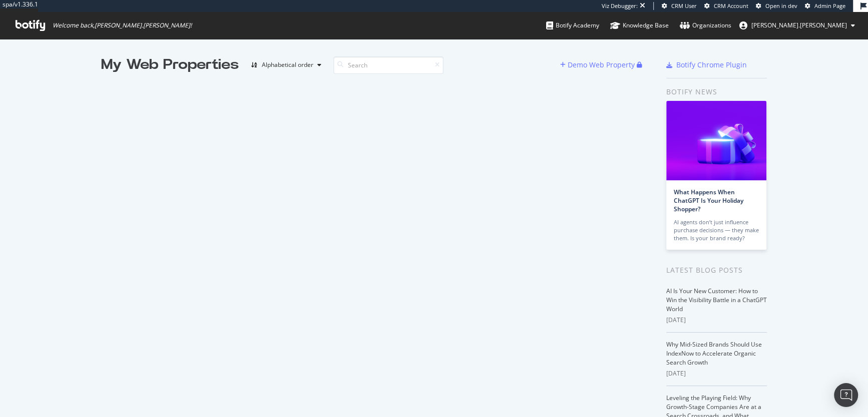 Image resolution: width=868 pixels, height=417 pixels. I want to click on a: Admin Page, so click(825, 6).